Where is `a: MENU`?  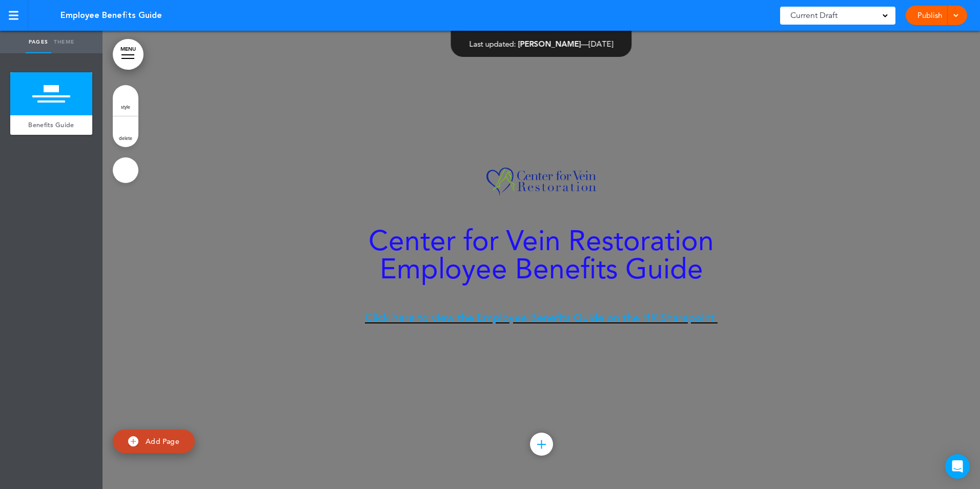 a: MENU is located at coordinates (128, 54).